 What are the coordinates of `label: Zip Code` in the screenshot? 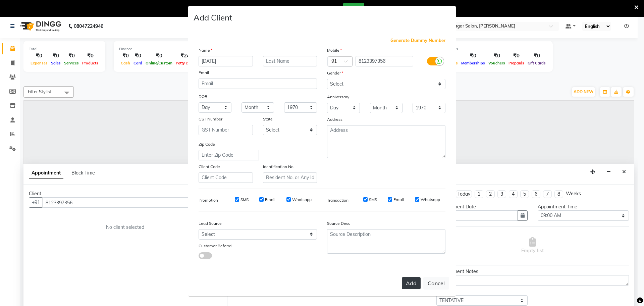 It's located at (207, 144).